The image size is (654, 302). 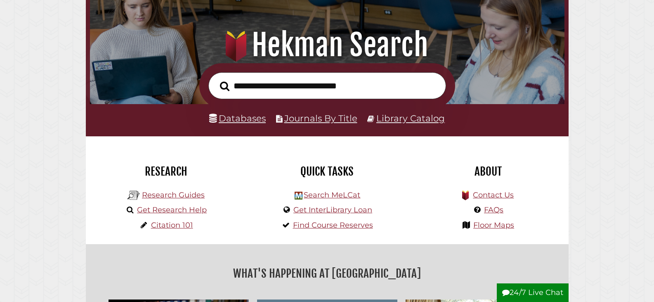 What do you see at coordinates (411, 118) in the screenshot?
I see `a: Library Catalog` at bounding box center [411, 118].